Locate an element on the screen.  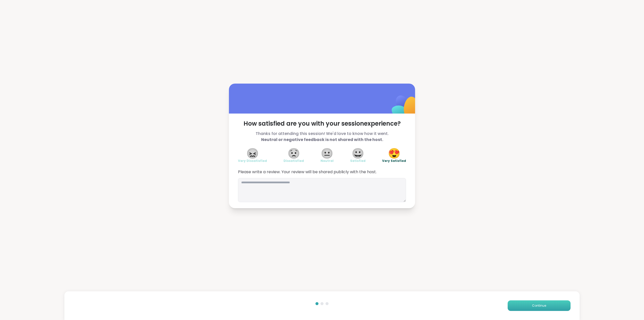
span: Dissatisfied is located at coordinates (293, 161).